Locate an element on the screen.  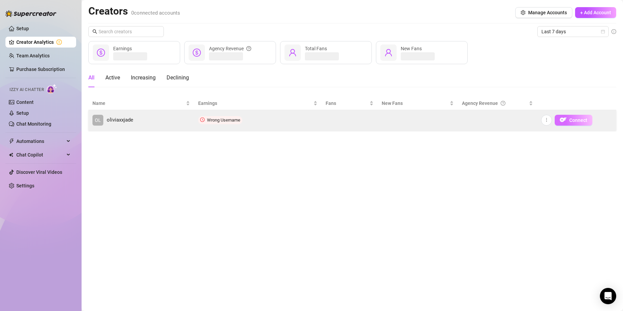
img: OF is located at coordinates (563, 120).